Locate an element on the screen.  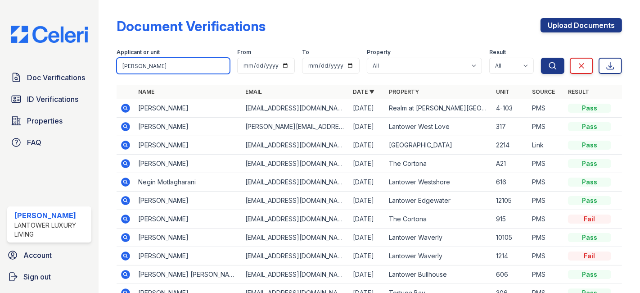
label: Result is located at coordinates (497, 52).